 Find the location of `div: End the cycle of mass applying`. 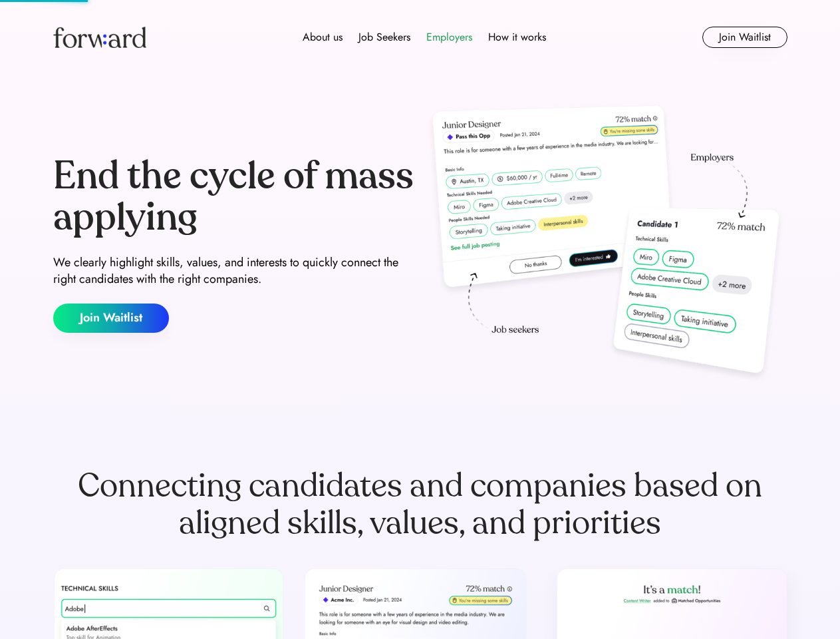

div: End the cycle of mass applying is located at coordinates (234, 196).